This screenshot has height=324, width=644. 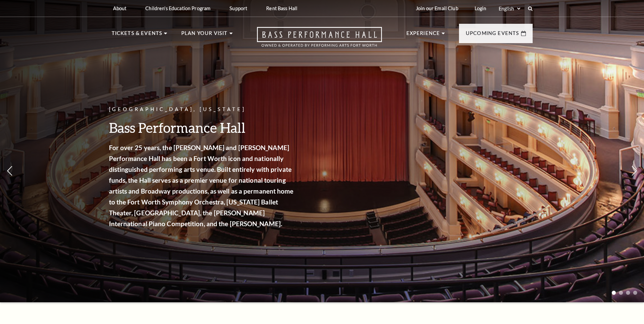 What do you see at coordinates (178, 8) in the screenshot?
I see `p: Children's Education Program` at bounding box center [178, 8].